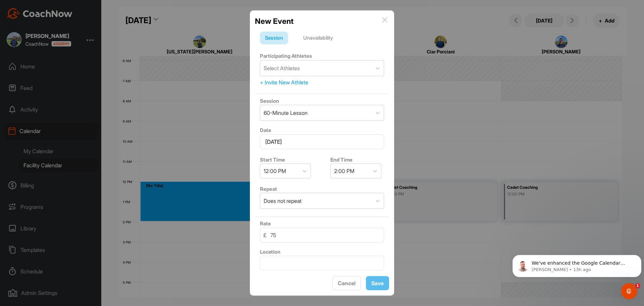 This screenshot has width=644, height=306. Describe the element at coordinates (266, 130) in the screenshot. I see `label: Date` at that location.